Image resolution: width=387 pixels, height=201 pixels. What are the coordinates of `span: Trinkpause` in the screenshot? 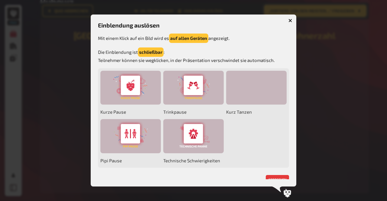 It's located at (193, 112).